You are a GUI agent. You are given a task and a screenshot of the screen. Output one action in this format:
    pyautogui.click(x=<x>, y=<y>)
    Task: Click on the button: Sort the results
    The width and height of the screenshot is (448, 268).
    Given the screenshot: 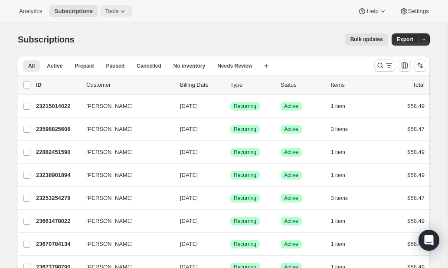 What is the action you would take?
    pyautogui.click(x=420, y=65)
    